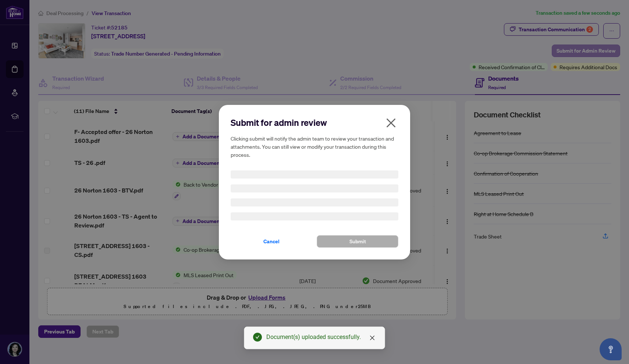 Image resolution: width=629 pixels, height=364 pixels. What do you see at coordinates (315, 146) in the screenshot?
I see `h5: Clicking submit will notify the admin team to review your transaction and attachments. You can st...` at bounding box center [315, 146].